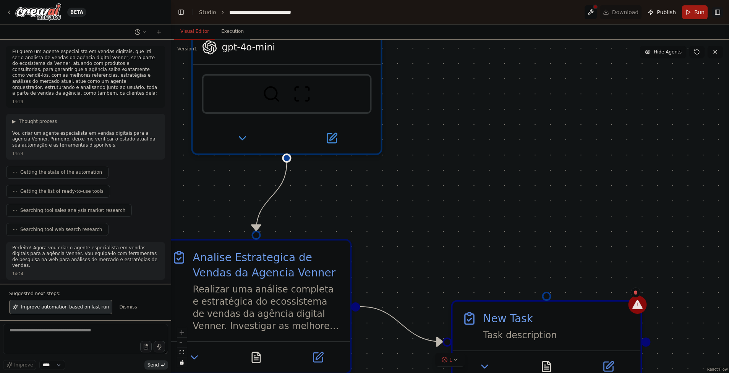 The height and width of the screenshot is (373, 729). What do you see at coordinates (302, 94) in the screenshot?
I see `img: ScrapeWebsiteTool` at bounding box center [302, 94].